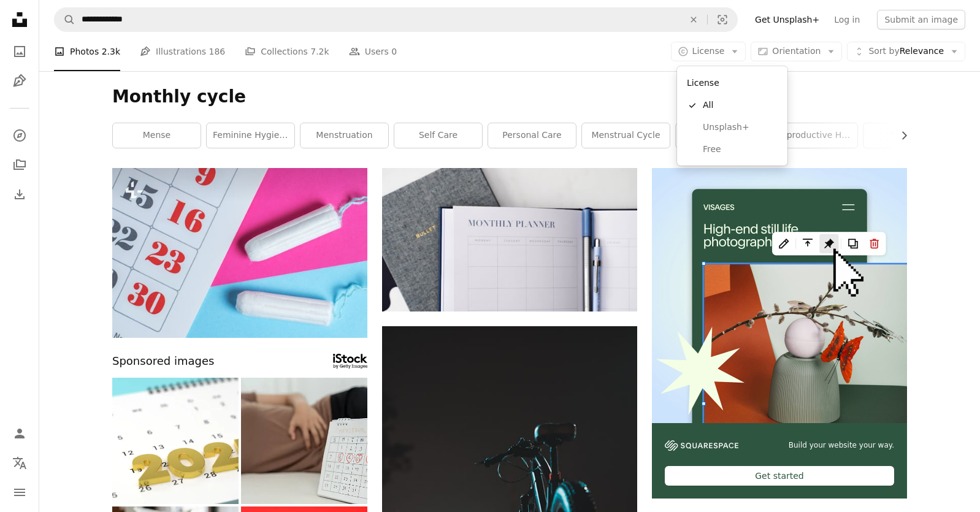 This screenshot has height=512, width=980. I want to click on button: License, so click(708, 51).